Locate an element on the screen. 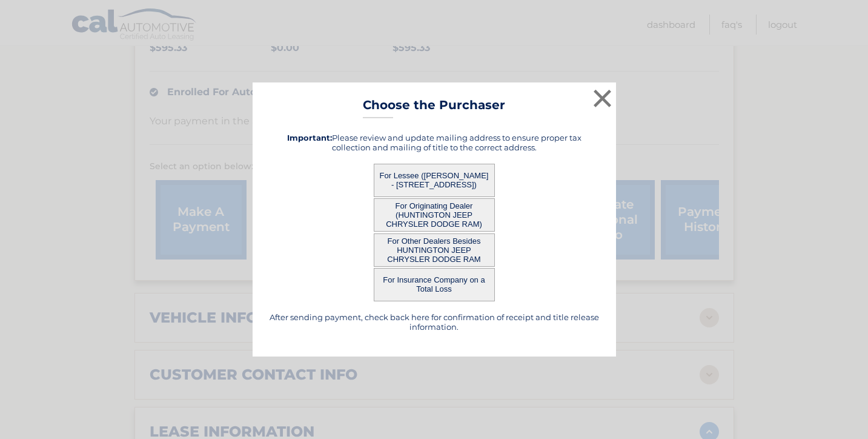 The height and width of the screenshot is (439, 868). button: For Other Dealers Besides HUNTINGTON JEEP CHRYSLER DODGE RAM is located at coordinates (435, 250).